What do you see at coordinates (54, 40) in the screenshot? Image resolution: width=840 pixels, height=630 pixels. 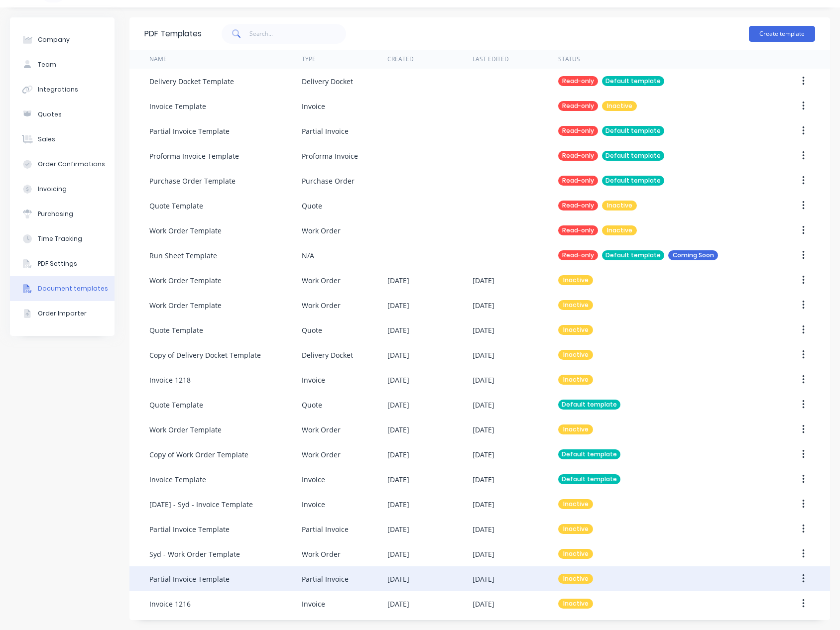 I see `div: Company` at bounding box center [54, 40].